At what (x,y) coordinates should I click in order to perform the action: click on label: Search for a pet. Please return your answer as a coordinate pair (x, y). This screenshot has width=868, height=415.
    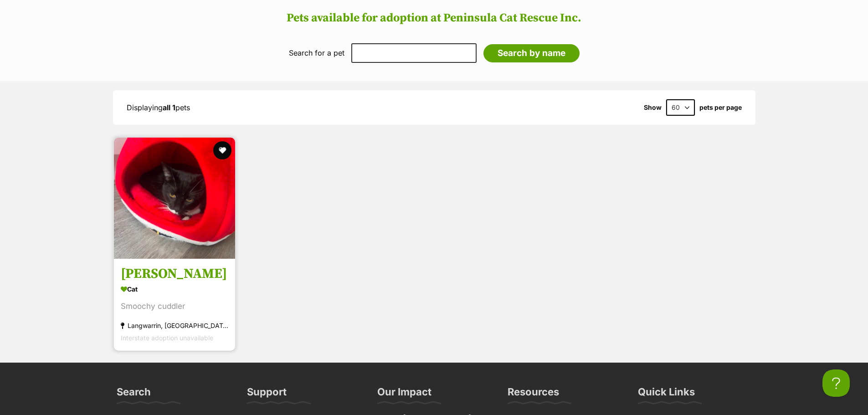
    Looking at the image, I should click on (317, 53).